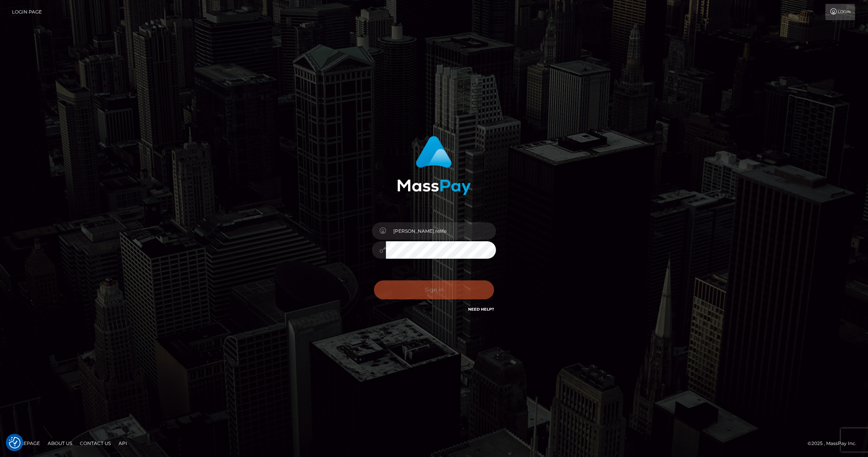  Describe the element at coordinates (441, 231) in the screenshot. I see `input: Username...` at that location.